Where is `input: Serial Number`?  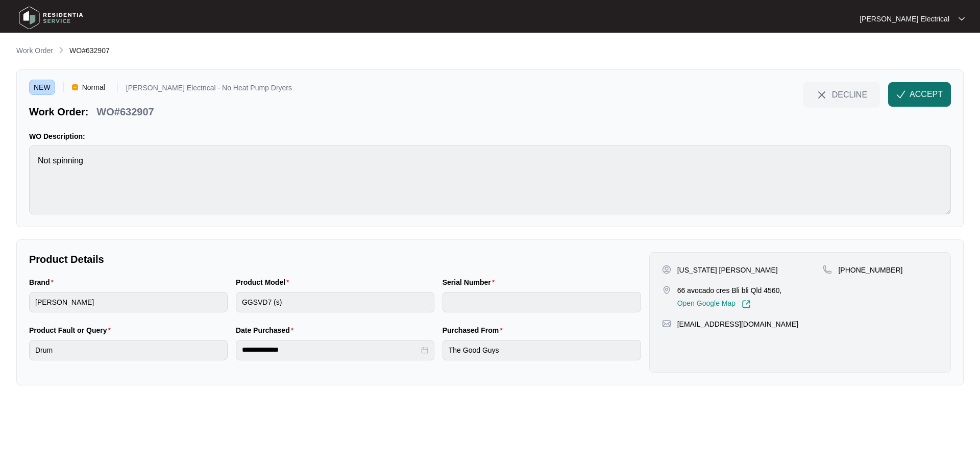 input: Serial Number is located at coordinates (541, 302).